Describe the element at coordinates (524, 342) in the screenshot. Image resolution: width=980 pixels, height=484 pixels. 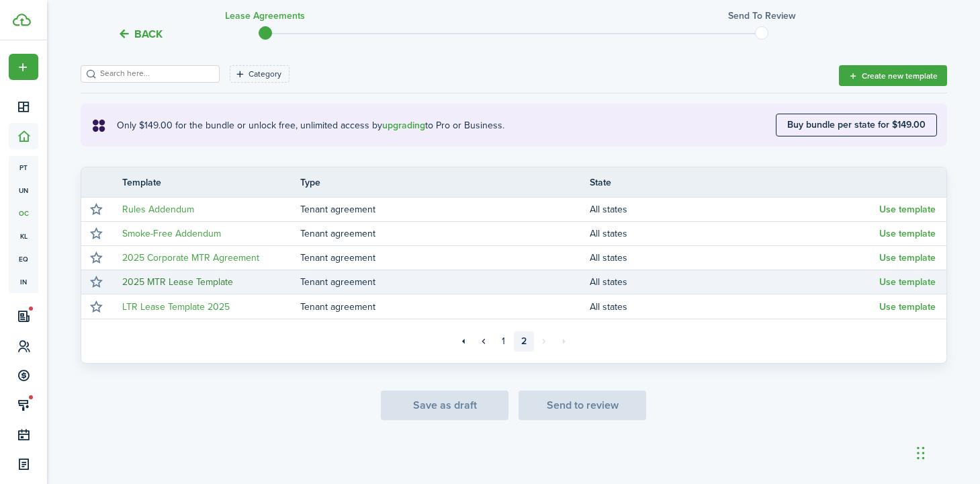
I see `a: 2` at that location.